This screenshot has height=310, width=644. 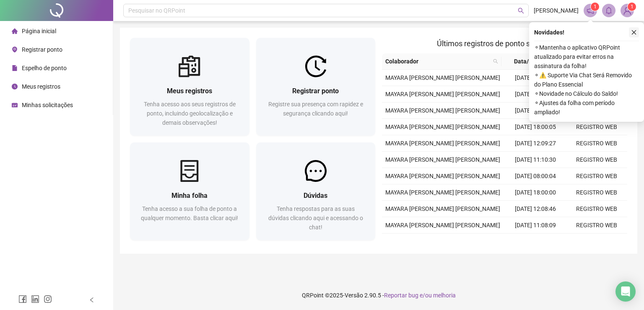 What do you see at coordinates (587, 57) in the screenshot?
I see `span: ⚬ Mantenha o aplicativo QRPoint atualizado para evitar erros na assinatura da folha!` at bounding box center [587, 57].